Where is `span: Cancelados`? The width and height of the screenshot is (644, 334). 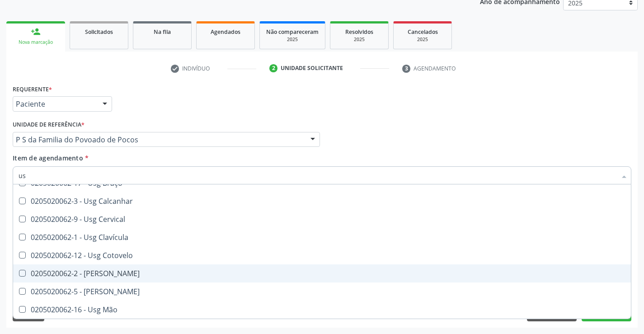 span: Cancelados is located at coordinates (422, 31).